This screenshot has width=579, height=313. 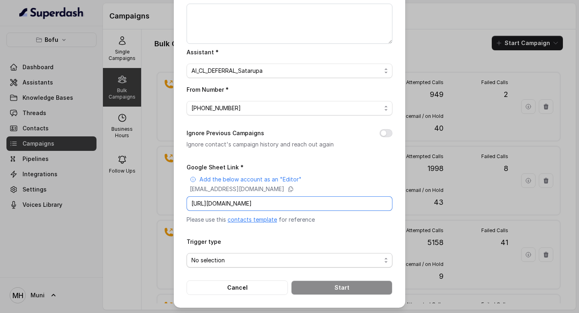 What do you see at coordinates (289, 260) in the screenshot?
I see `button: No selection` at bounding box center [289, 260].